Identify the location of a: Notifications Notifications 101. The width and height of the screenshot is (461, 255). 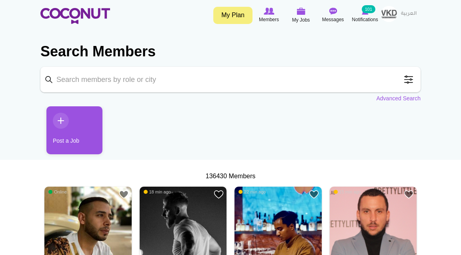
(365, 15).